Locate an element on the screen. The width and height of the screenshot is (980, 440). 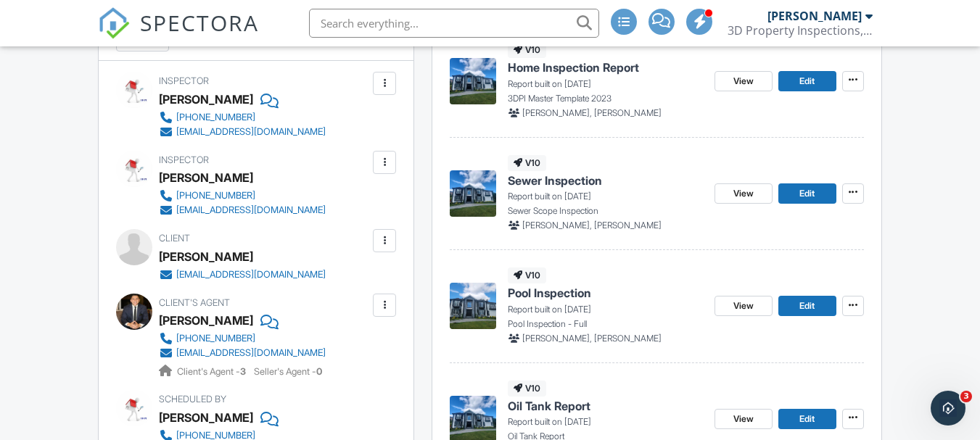
a: SPECTORA is located at coordinates (178, 35).